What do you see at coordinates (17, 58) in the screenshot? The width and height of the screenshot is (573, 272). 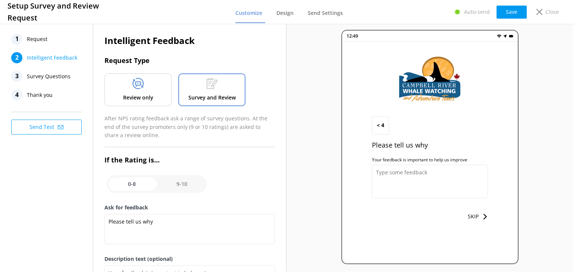 I see `div: 2` at bounding box center [17, 58].